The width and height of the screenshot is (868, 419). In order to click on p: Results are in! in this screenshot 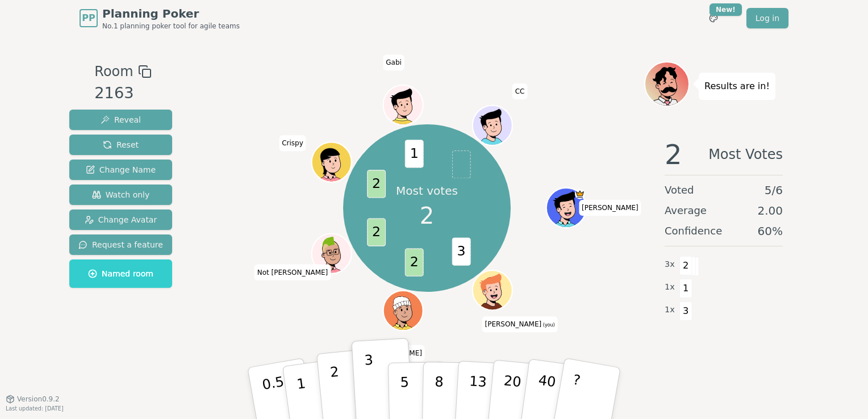, I will do `click(737, 87)`.